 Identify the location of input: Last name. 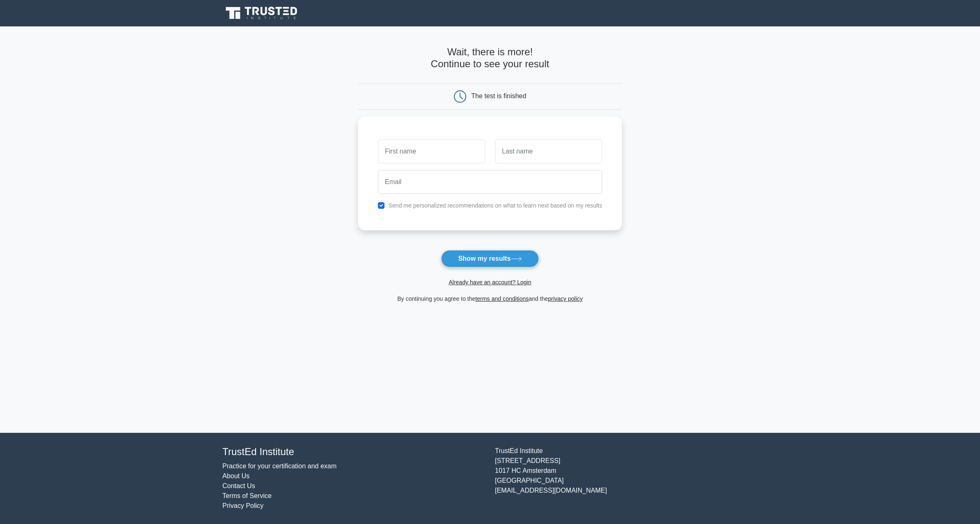
(548, 151).